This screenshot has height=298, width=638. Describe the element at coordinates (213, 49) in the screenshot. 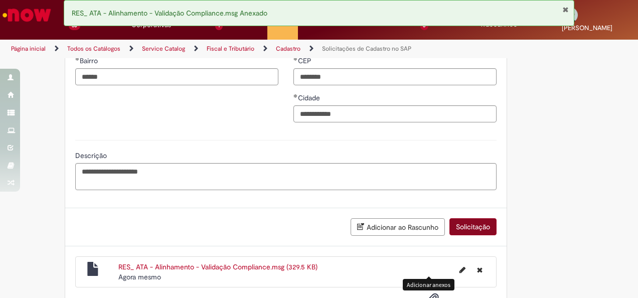

I see `ul: Trilhas de página` at that location.